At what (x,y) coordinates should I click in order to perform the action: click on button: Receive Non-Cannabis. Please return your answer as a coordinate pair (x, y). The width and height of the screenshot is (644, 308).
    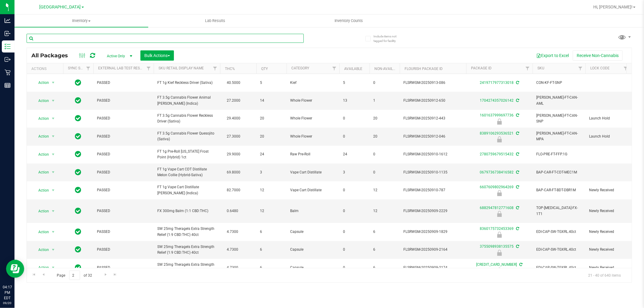
    Looking at the image, I should click on (597, 56).